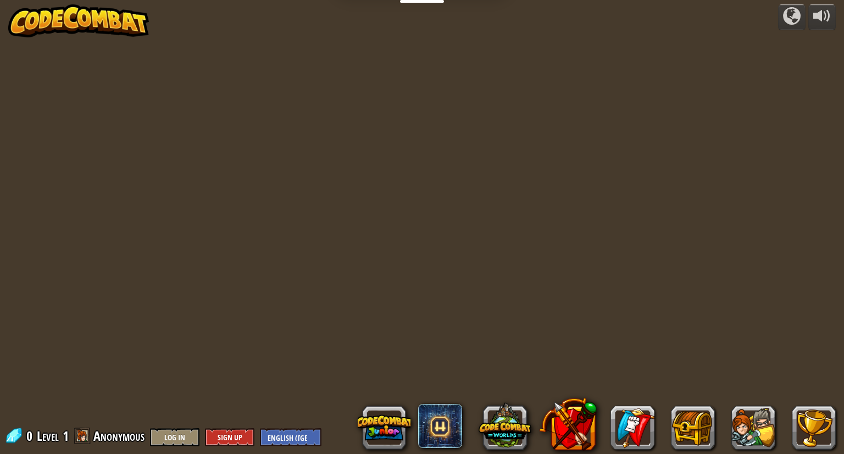 The width and height of the screenshot is (844, 454). I want to click on span: 1, so click(65, 436).